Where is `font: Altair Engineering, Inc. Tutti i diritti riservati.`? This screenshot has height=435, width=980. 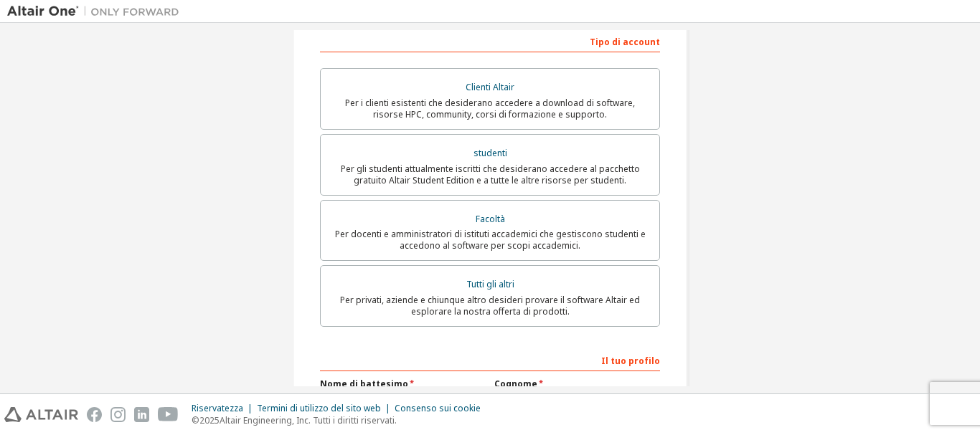 font: Altair Engineering, Inc. Tutti i diritti riservati. is located at coordinates (308, 420).